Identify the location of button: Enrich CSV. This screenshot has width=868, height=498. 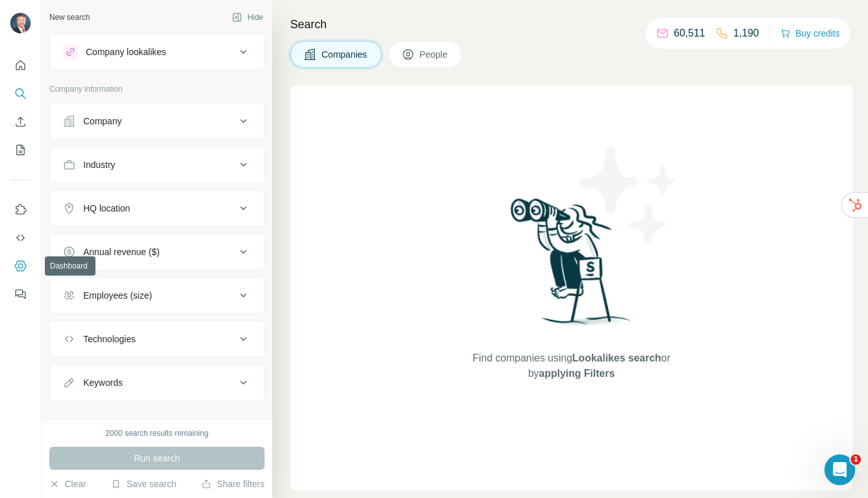
(21, 122).